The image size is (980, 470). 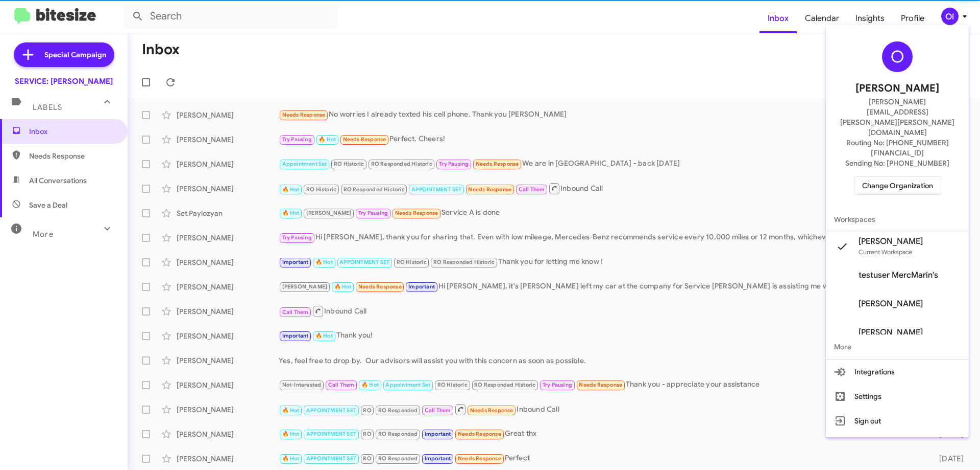 What do you see at coordinates (897, 57) in the screenshot?
I see `div: O` at bounding box center [897, 57].